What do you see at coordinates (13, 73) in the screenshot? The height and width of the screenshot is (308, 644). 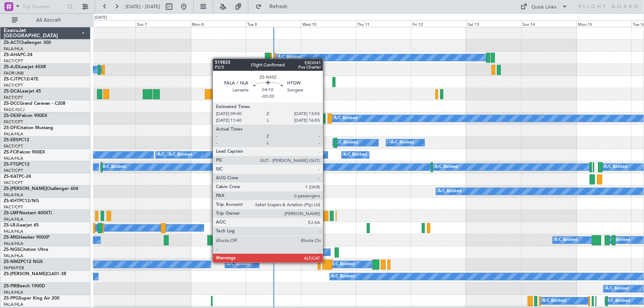 I see `a: FAOR/JNB` at bounding box center [13, 73].